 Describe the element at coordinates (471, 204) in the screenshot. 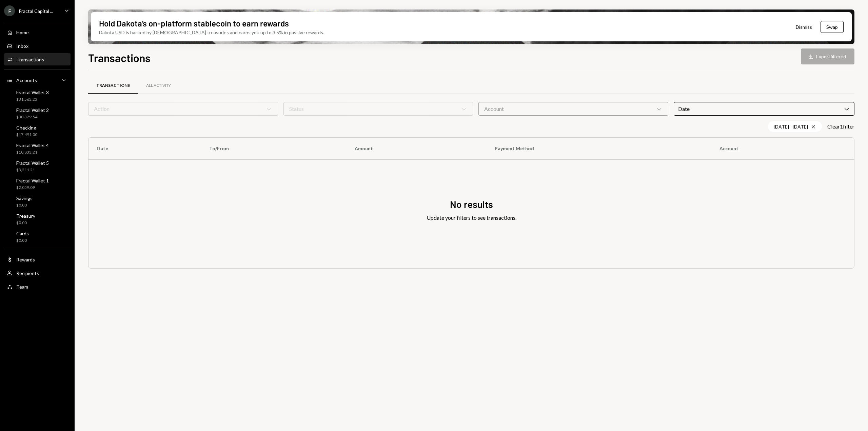

I see `div: No results` at that location.